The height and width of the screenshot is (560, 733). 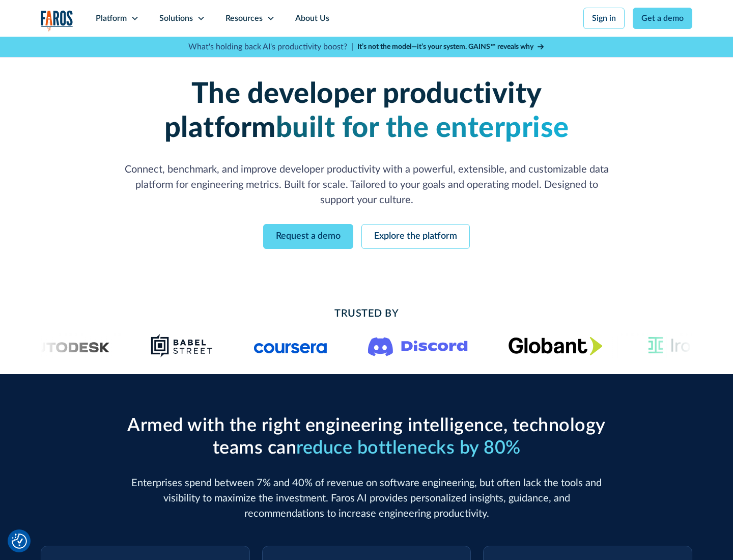 I want to click on img: Revisit consent button, so click(x=19, y=541).